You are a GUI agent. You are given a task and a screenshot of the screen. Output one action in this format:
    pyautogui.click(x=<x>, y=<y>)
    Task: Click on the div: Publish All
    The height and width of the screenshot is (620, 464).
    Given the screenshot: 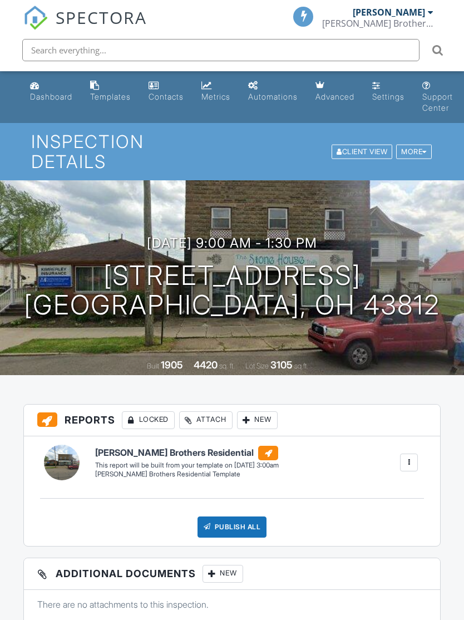 What is the action you would take?
    pyautogui.click(x=232, y=527)
    